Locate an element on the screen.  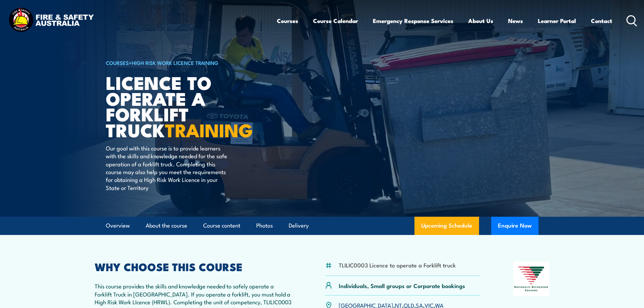
a: Course content is located at coordinates (222, 225).